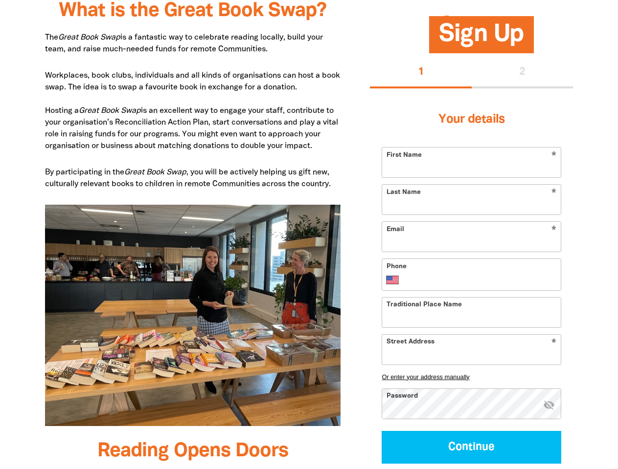  Describe the element at coordinates (471, 120) in the screenshot. I see `h3: Your details` at that location.